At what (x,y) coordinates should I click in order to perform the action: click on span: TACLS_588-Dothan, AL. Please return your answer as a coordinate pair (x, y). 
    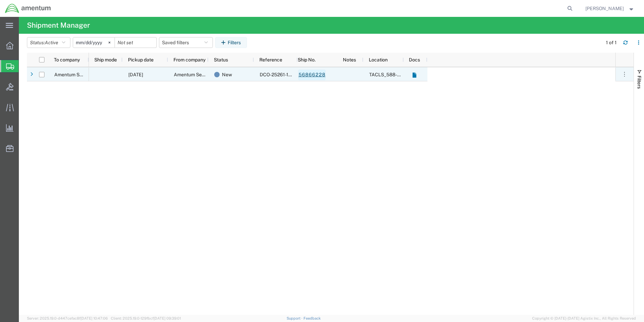
    Looking at the image, I should click on (416, 74).